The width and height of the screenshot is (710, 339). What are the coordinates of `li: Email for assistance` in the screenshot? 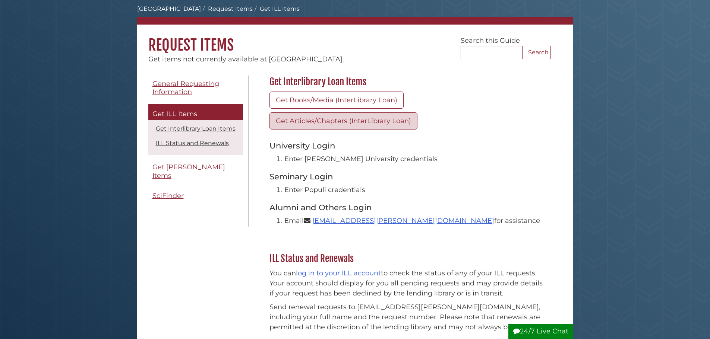 It's located at (415, 221).